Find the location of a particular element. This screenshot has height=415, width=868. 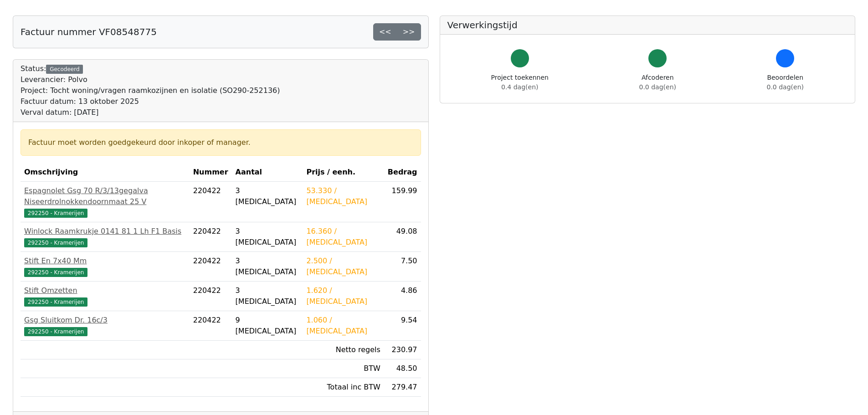

div: Leverancier: Polvo is located at coordinates (150, 80).